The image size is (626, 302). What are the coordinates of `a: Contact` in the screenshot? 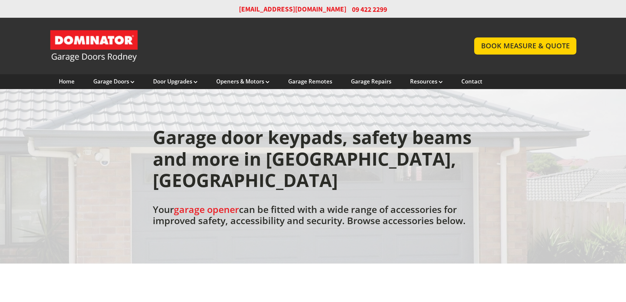 It's located at (472, 82).